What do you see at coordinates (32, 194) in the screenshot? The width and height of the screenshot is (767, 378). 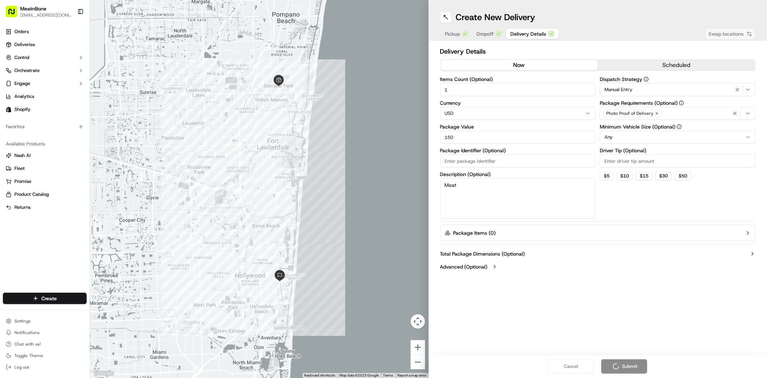 I see `span: Product Catalog` at bounding box center [32, 194].